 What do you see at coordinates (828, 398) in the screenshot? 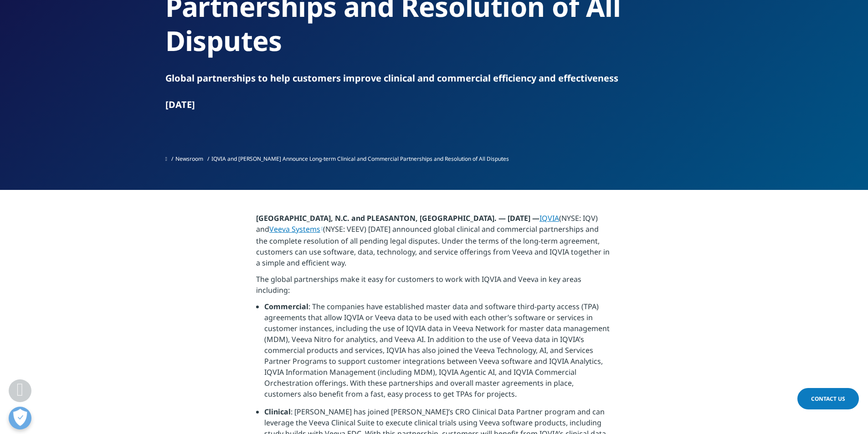
I see `a: Contact Us` at bounding box center [828, 398].